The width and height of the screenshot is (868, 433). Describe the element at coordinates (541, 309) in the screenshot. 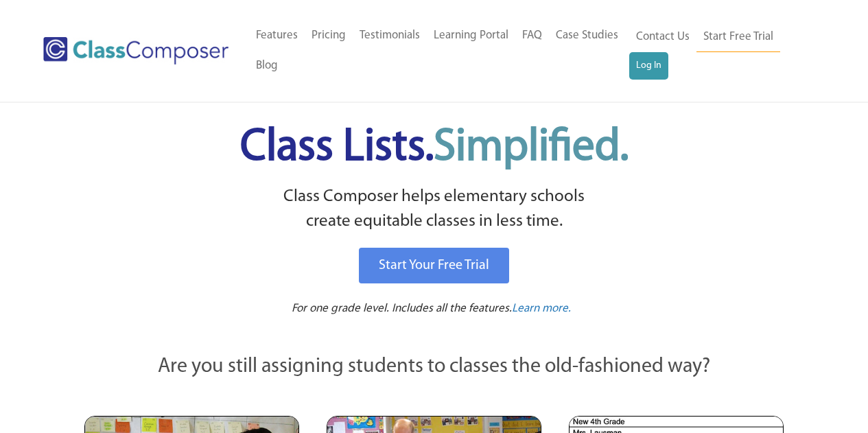

I see `a: Learn more.` at that location.